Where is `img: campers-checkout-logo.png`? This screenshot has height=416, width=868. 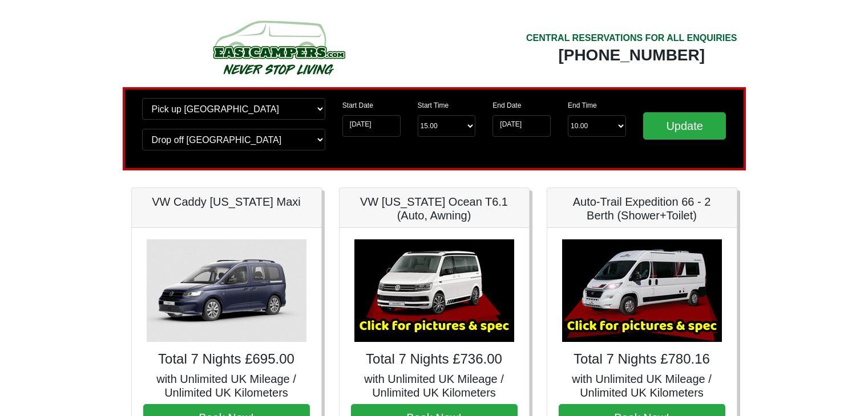 img: campers-checkout-logo.png is located at coordinates (279, 48).